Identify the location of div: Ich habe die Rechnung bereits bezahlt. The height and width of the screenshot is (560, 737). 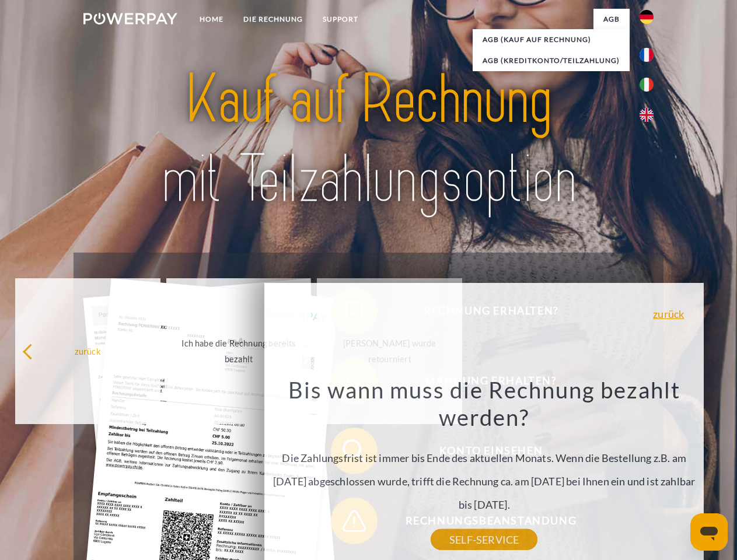
(238, 351).